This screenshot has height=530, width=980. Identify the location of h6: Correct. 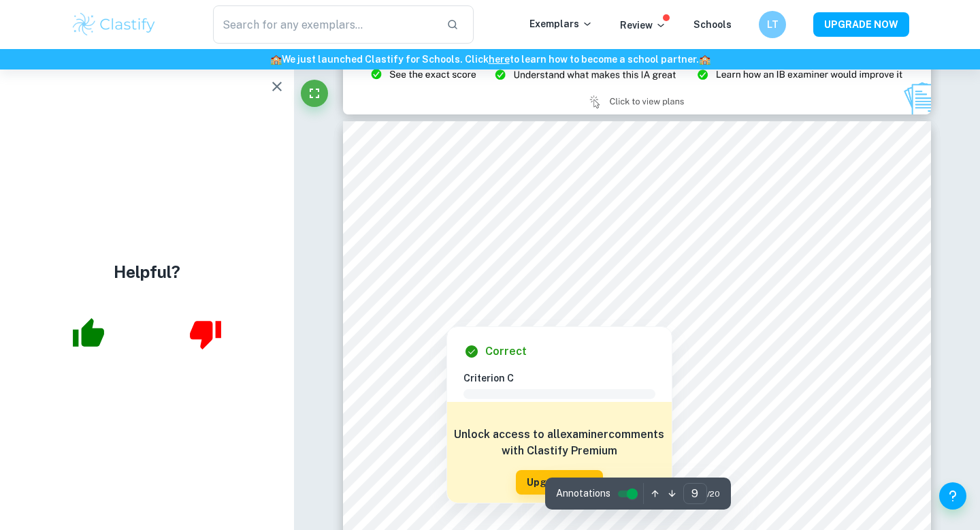
(505, 351).